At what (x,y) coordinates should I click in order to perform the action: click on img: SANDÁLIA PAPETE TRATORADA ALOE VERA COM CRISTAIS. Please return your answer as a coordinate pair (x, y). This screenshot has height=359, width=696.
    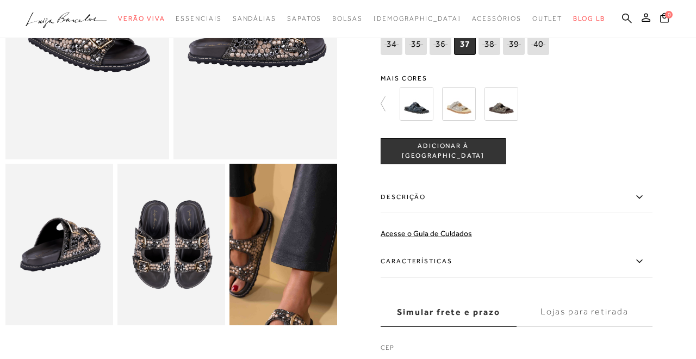
    Looking at the image, I should click on (459, 104).